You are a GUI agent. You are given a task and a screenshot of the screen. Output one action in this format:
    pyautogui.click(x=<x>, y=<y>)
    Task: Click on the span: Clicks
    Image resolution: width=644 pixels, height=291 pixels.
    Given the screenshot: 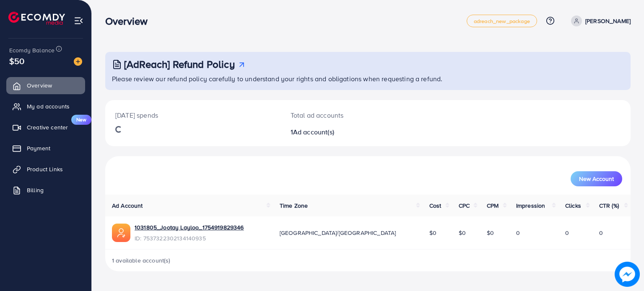 What is the action you would take?
    pyautogui.click(x=574, y=206)
    